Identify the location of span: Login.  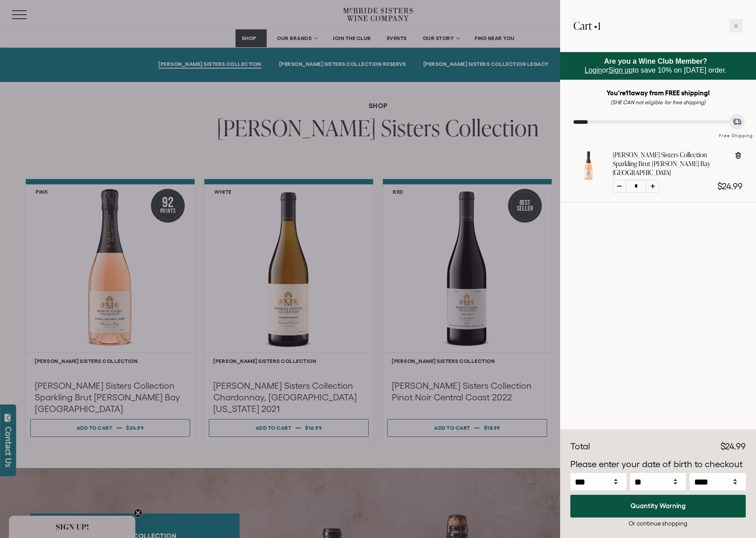
(594, 70).